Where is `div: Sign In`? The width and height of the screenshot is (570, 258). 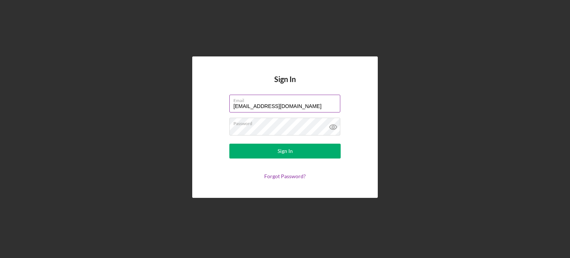
div: Sign In is located at coordinates (285, 151).